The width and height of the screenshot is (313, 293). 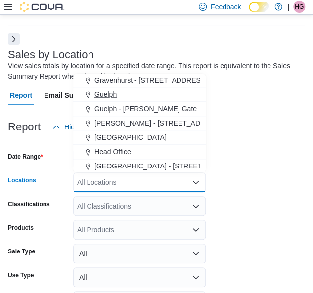 I want to click on h3: Report, so click(x=24, y=127).